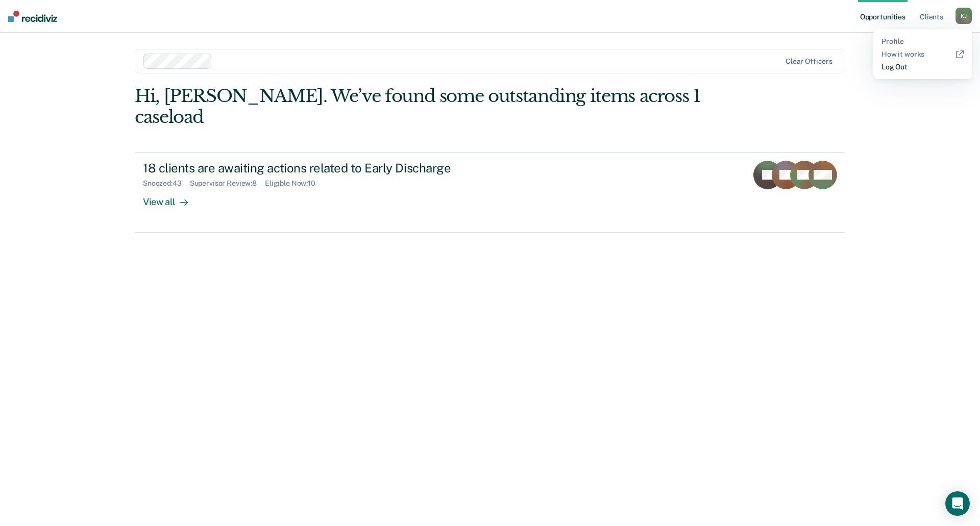 The image size is (980, 526). I want to click on a: Profile, so click(923, 42).